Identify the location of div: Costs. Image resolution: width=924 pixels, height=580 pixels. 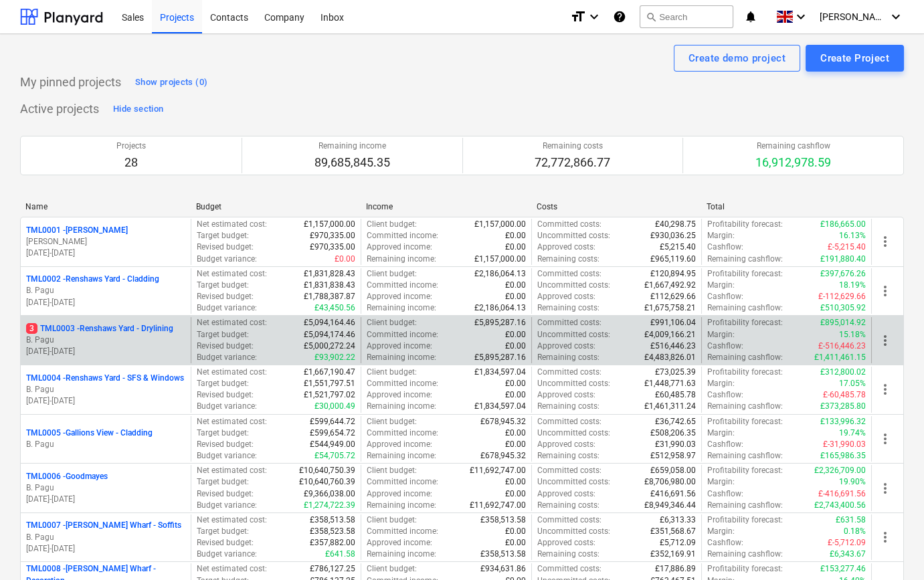
(616, 207).